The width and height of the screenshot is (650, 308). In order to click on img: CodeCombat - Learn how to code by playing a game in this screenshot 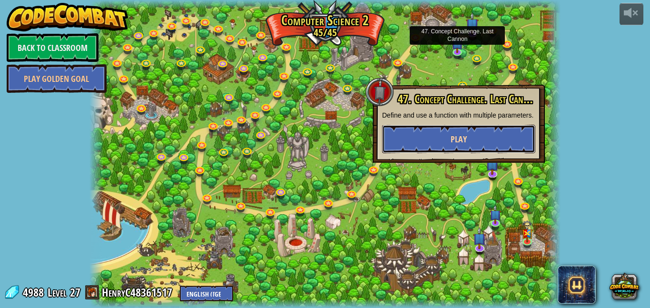, I will do `click(68, 17)`.